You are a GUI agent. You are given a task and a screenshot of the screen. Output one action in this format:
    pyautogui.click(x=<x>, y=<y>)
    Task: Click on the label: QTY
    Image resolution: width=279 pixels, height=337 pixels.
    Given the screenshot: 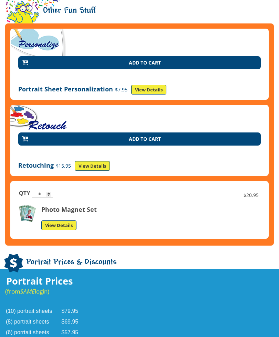 What is the action you would take?
    pyautogui.click(x=24, y=193)
    